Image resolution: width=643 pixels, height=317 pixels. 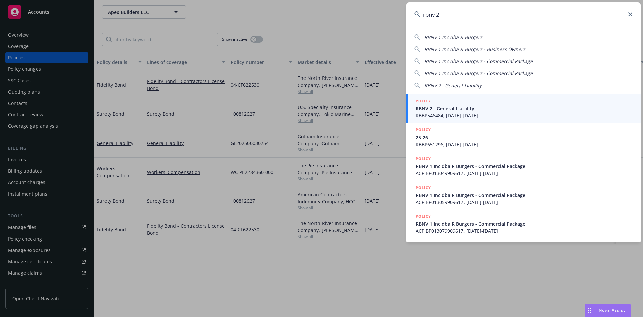 What do you see at coordinates (590, 310) in the screenshot?
I see `div: Drag to move` at bounding box center [590, 310].